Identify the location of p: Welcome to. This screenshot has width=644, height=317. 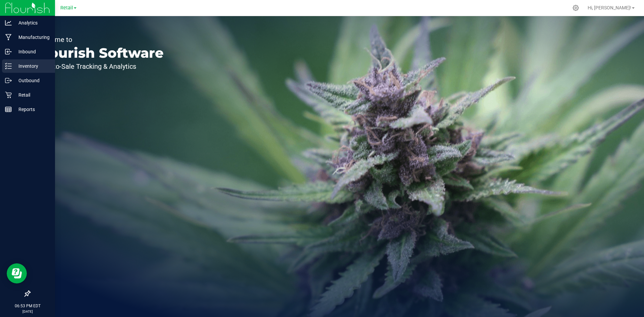
(100, 40).